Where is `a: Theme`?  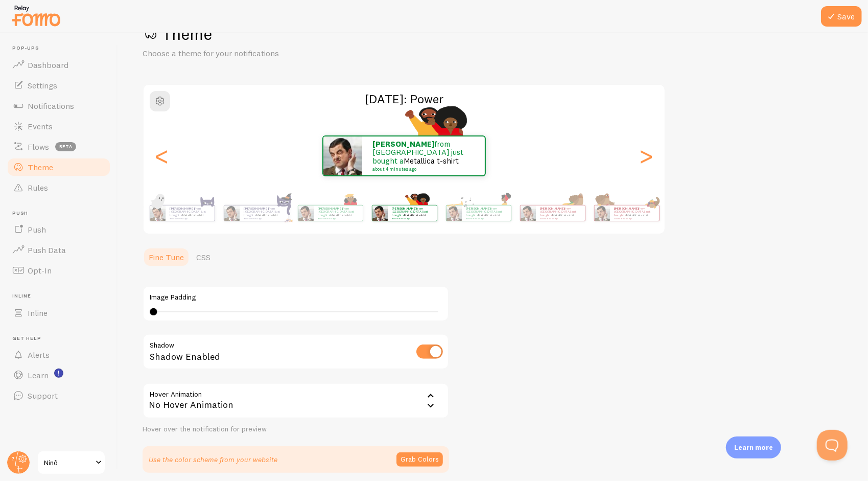
a: Theme is located at coordinates (59, 167).